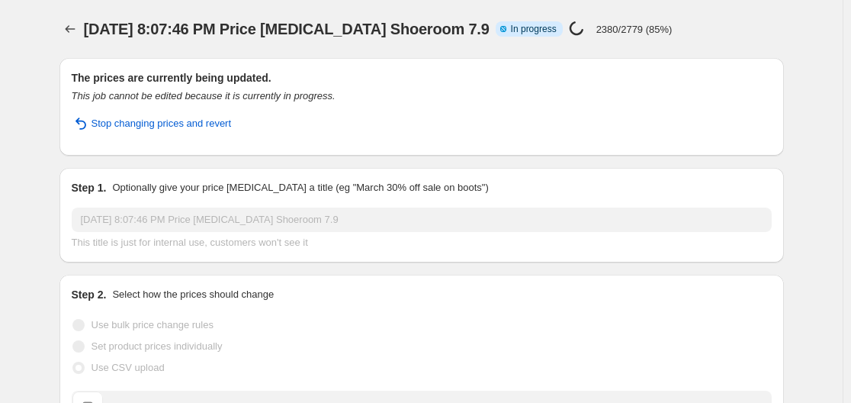 Image resolution: width=851 pixels, height=403 pixels. I want to click on button: Price change jobs, so click(70, 29).